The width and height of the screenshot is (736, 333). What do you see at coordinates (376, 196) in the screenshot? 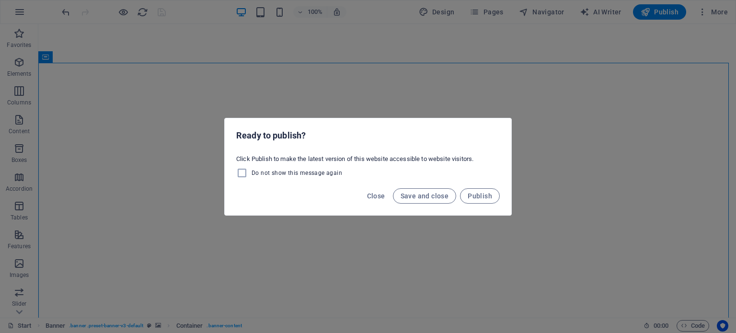
I see `button: Close` at bounding box center [376, 196].